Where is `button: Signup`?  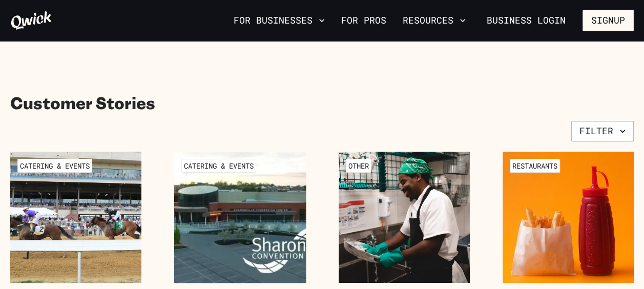
button: Signup is located at coordinates (608, 20).